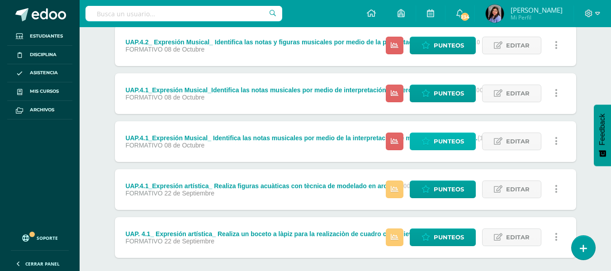  Describe the element at coordinates (465, 17) in the screenshot. I see `span: 234` at that location.